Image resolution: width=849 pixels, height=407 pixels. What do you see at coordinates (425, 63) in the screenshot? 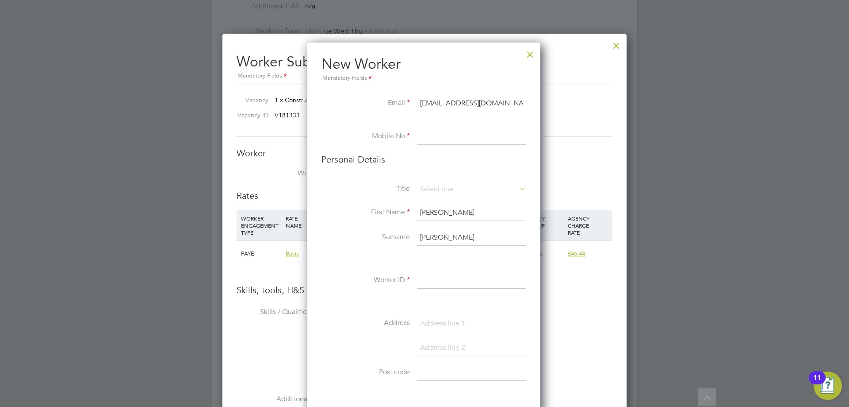
I see `h2: Worker Submission` at bounding box center [425, 63].